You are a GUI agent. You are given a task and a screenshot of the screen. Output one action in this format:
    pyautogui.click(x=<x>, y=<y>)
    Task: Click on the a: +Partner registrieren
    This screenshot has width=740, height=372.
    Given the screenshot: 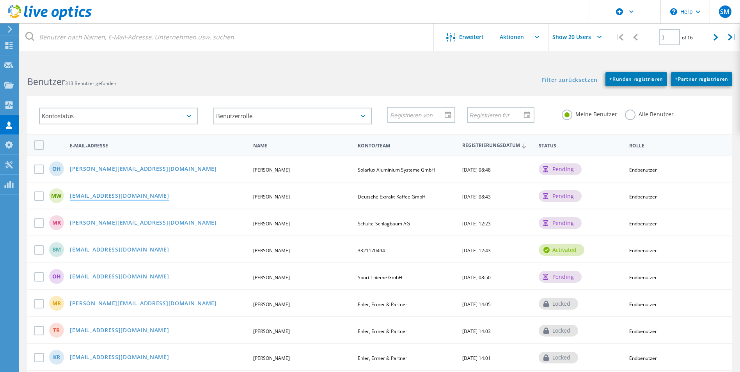 What is the action you would take?
    pyautogui.click(x=701, y=79)
    